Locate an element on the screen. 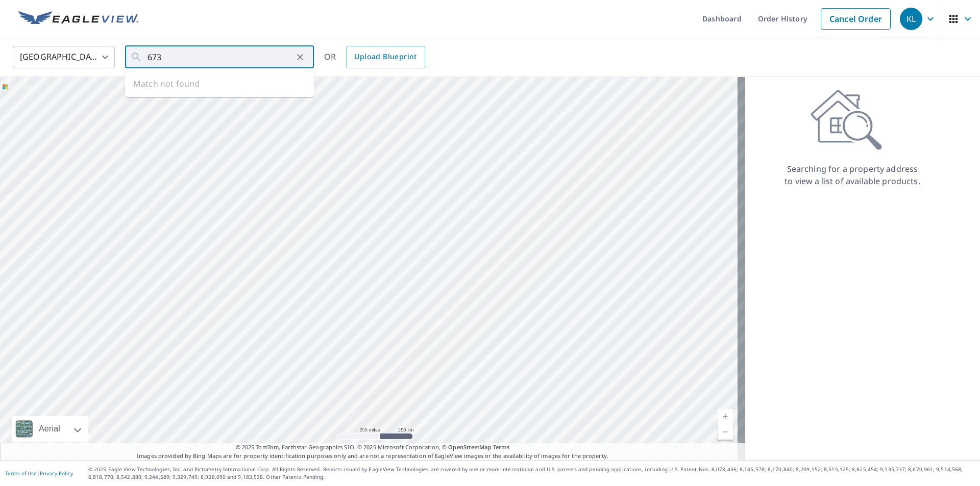  a: Privacy Policy is located at coordinates (56, 473).